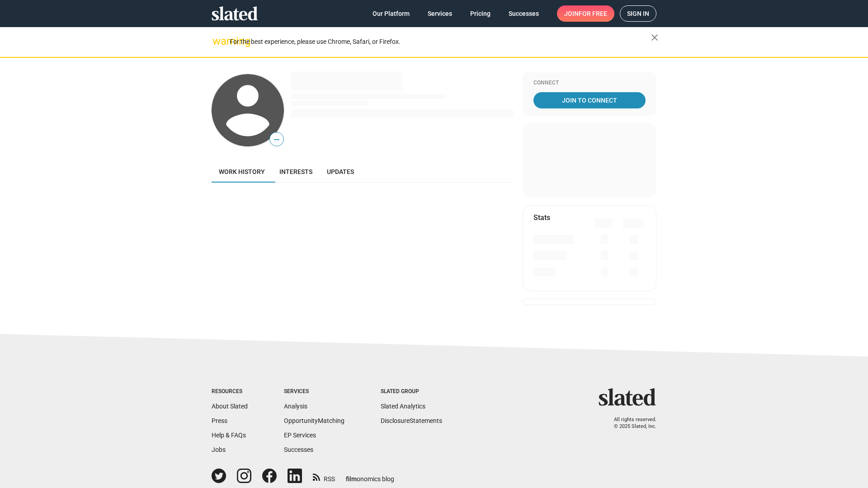  What do you see at coordinates (440, 13) in the screenshot?
I see `span: Services` at bounding box center [440, 13].